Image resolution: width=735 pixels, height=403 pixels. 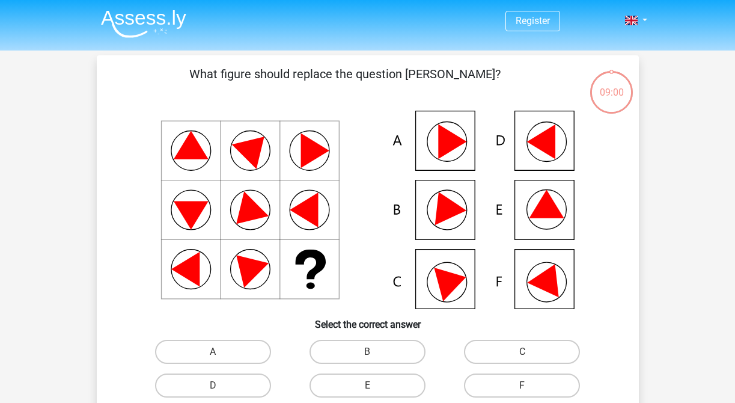 What do you see at coordinates (144, 23) in the screenshot?
I see `img: Assessly` at bounding box center [144, 23].